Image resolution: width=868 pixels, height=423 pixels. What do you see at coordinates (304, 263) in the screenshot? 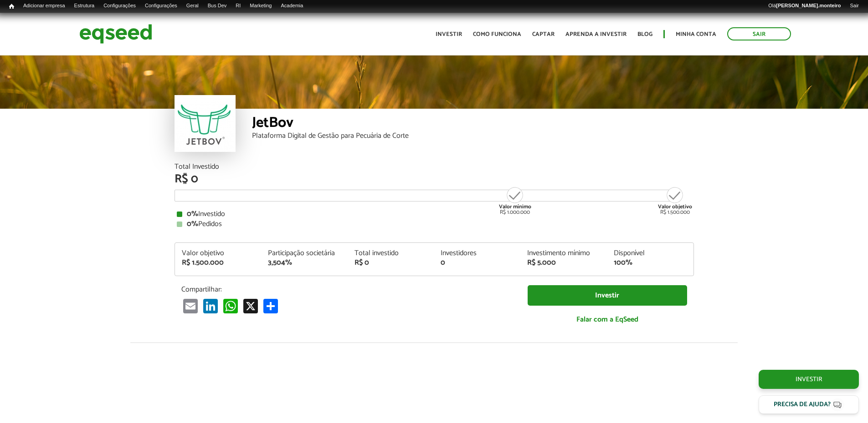
I see `div: 3,504%` at bounding box center [304, 263].